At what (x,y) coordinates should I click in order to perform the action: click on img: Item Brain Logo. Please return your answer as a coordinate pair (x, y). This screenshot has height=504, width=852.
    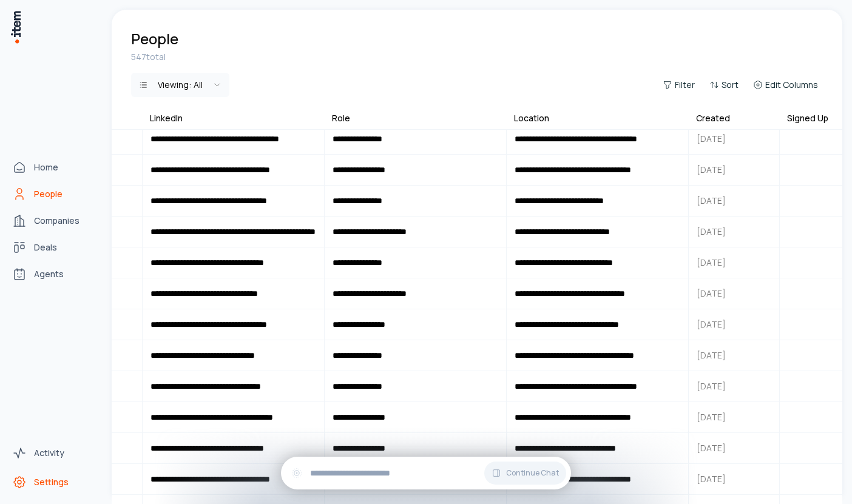
    Looking at the image, I should click on (16, 27).